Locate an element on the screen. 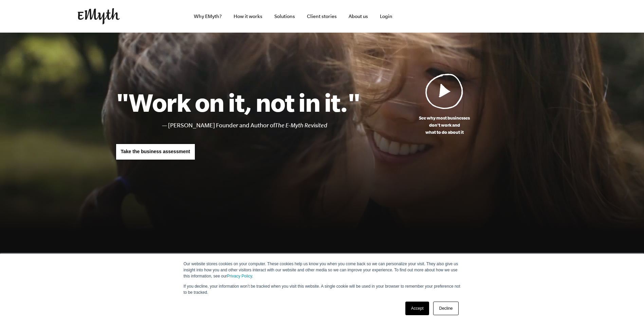  img: Play Video is located at coordinates (444, 91).